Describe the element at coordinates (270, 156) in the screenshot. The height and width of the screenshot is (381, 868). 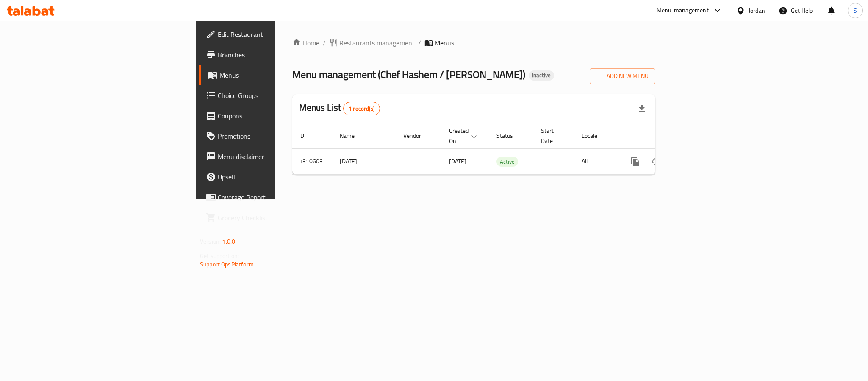
I see `a: Menu disclaimer` at that location.